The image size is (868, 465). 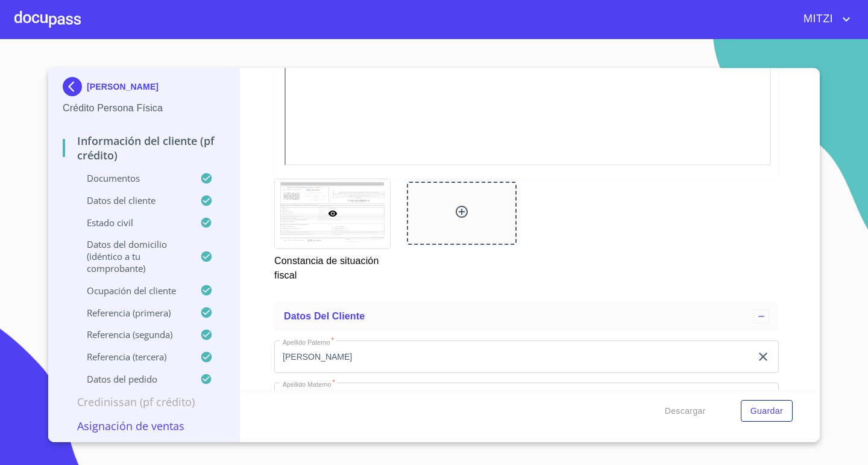 What do you see at coordinates (132, 178) in the screenshot?
I see `p: Documentos` at bounding box center [132, 178].